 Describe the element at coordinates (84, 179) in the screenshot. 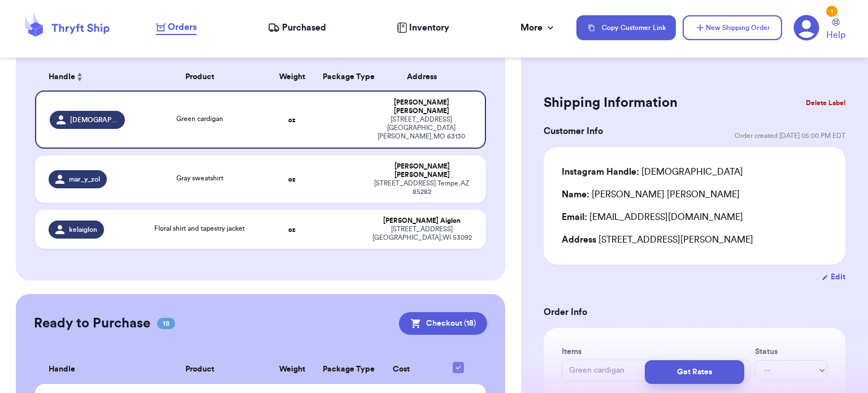

I see `span: mar_y_zol` at that location.